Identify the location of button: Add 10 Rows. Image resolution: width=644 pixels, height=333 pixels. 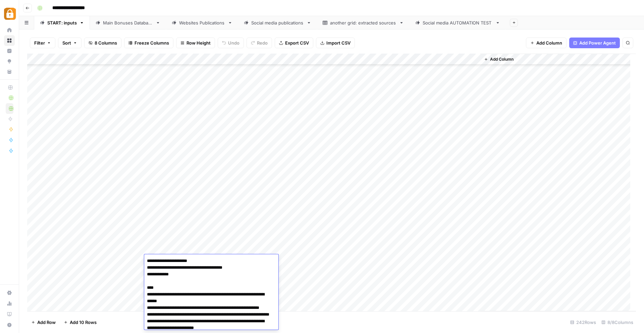
(80, 323).